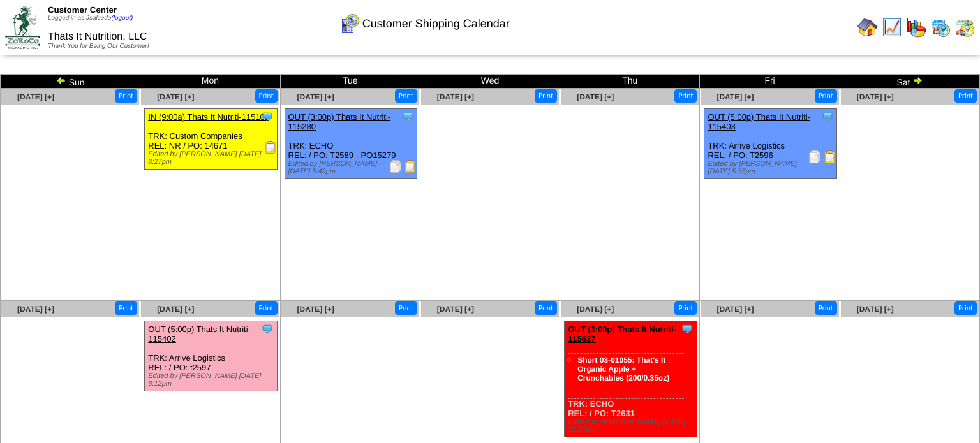 The height and width of the screenshot is (443, 980). Describe the element at coordinates (122, 18) in the screenshot. I see `a: (logout)` at that location.